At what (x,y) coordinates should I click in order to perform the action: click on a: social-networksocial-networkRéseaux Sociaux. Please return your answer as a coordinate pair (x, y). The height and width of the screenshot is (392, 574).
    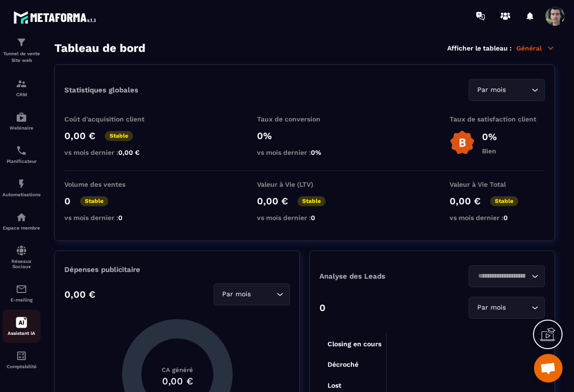
    Looking at the image, I should click on (21, 257).